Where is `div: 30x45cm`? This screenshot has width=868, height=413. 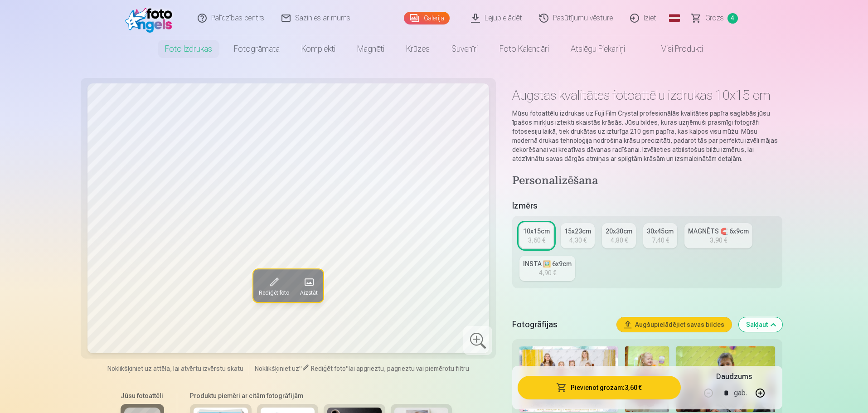
div: 30x45cm is located at coordinates (660, 231).